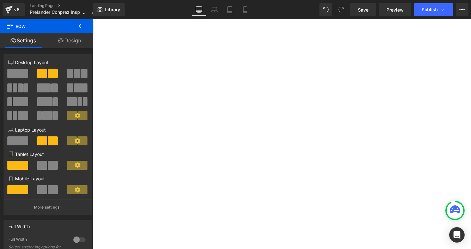 This screenshot has width=471, height=249. Describe the element at coordinates (112, 10) in the screenshot. I see `span: Library` at that location.